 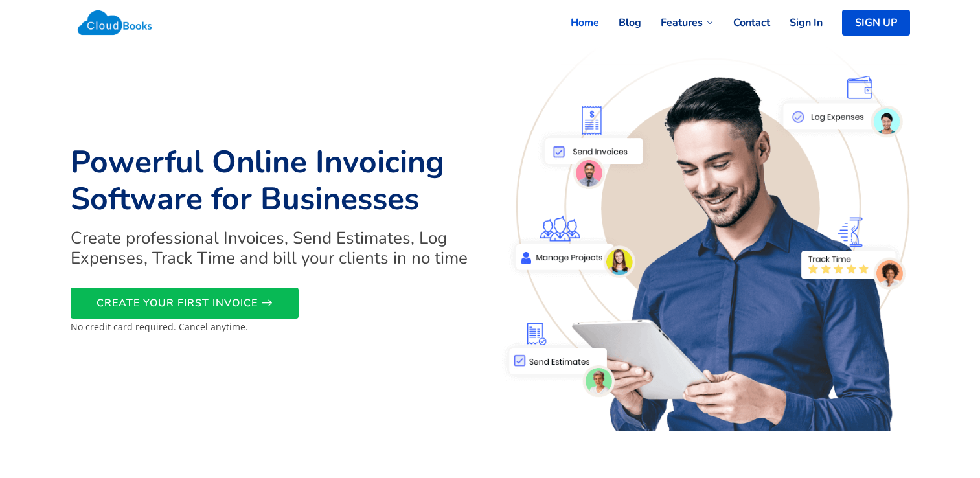 I want to click on h2: Create professional Invoices, Send Estimates, Log Expenses, Track Time and bill your clients in n..., so click(x=277, y=248).